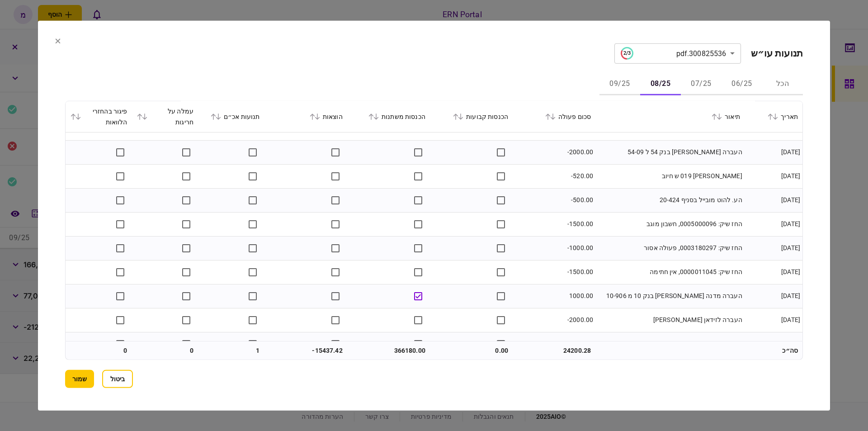  I want to click on td: משיכת שיק: 0080000570, so click(670, 344).